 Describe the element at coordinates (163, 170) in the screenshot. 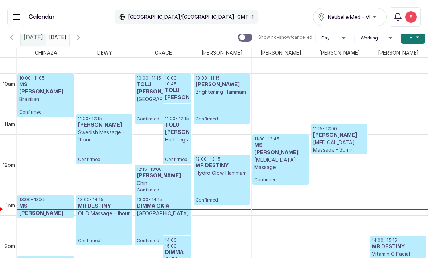

I see `p: 12:15 - 13:00` at that location.